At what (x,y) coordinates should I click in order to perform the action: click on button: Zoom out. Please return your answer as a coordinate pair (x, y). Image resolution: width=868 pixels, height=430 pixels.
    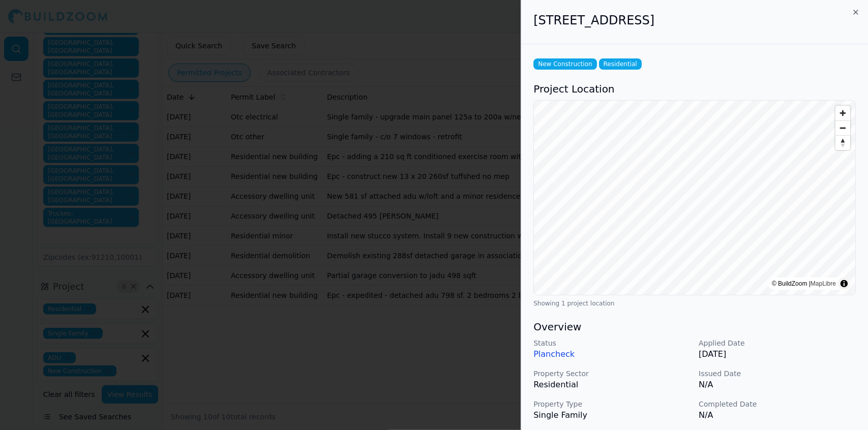
    Looking at the image, I should click on (842, 127).